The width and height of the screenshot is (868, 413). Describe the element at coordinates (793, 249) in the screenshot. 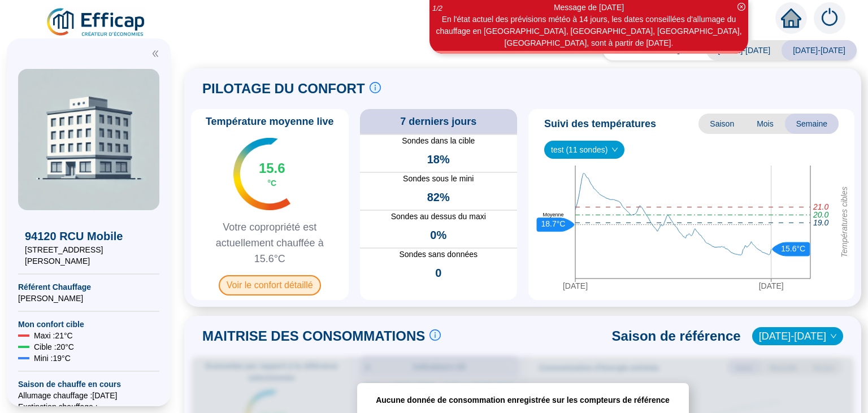

I see `text: 15.6°C` at that location.